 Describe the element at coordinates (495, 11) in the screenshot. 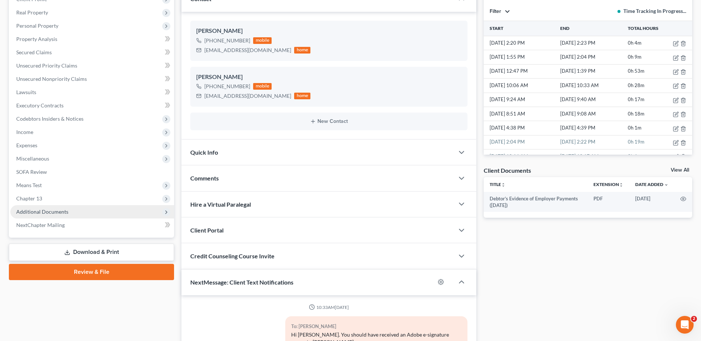

I see `span: Filter` at that location.